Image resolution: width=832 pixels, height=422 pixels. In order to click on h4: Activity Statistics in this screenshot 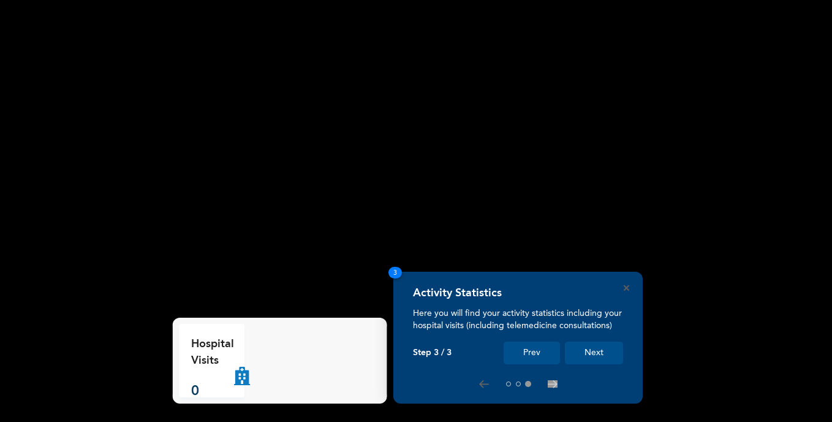, I will do `click(457, 293)`.